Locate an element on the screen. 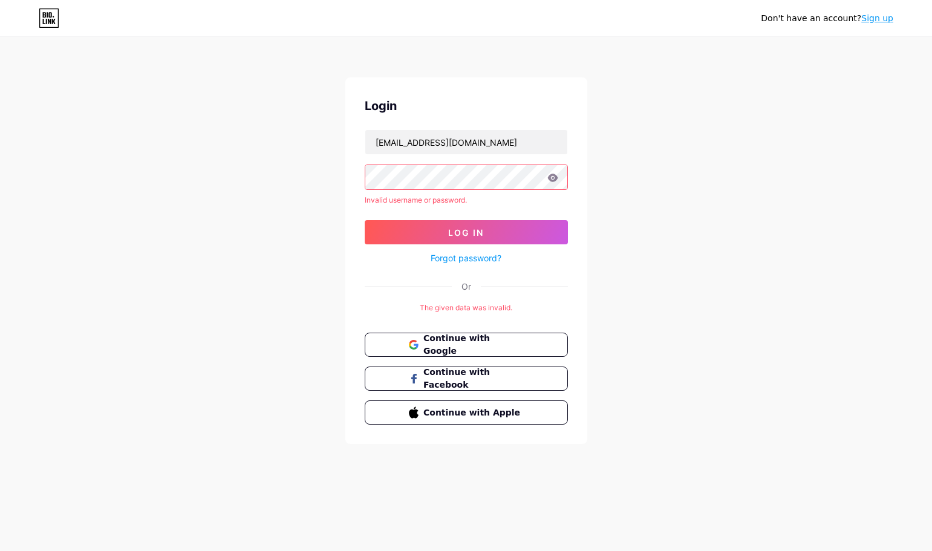  span: Continue with Apple is located at coordinates (473, 412).